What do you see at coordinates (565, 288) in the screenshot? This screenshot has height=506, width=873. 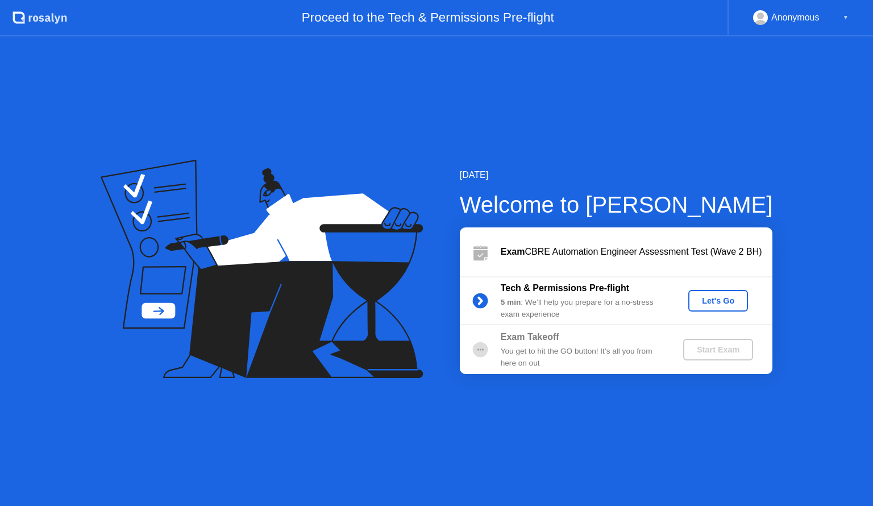 I see `b: Tech & Permissions Pre-flight` at bounding box center [565, 288].